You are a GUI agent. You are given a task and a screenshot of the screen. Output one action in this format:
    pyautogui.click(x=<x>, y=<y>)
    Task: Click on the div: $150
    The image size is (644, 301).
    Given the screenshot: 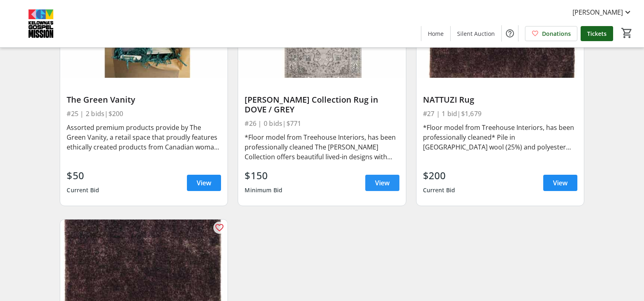 What is the action you would take?
    pyautogui.click(x=263, y=175)
    